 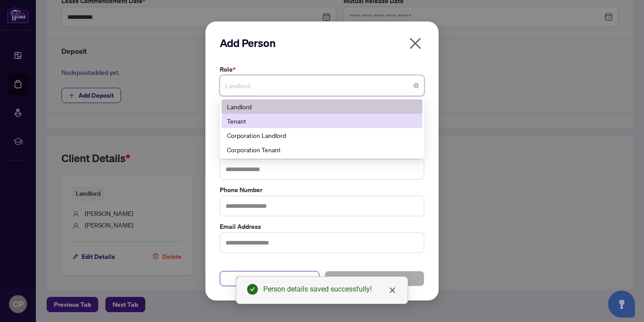 What do you see at coordinates (253, 289) in the screenshot?
I see `span: check-circle` at bounding box center [253, 289].